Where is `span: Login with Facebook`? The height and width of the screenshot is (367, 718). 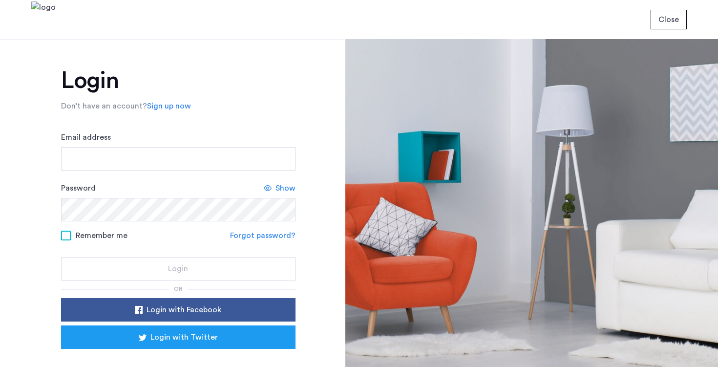
span: Login with Facebook is located at coordinates (184, 310).